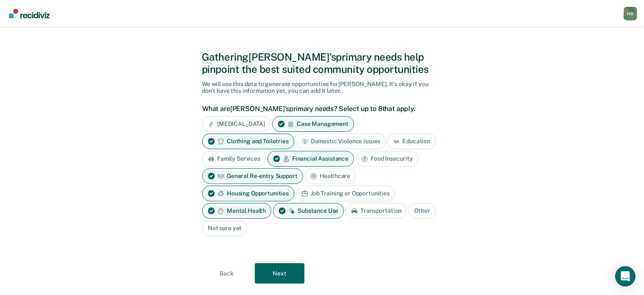 This screenshot has width=644, height=295. Describe the element at coordinates (29, 13) in the screenshot. I see `img: Recidiviz` at that location.